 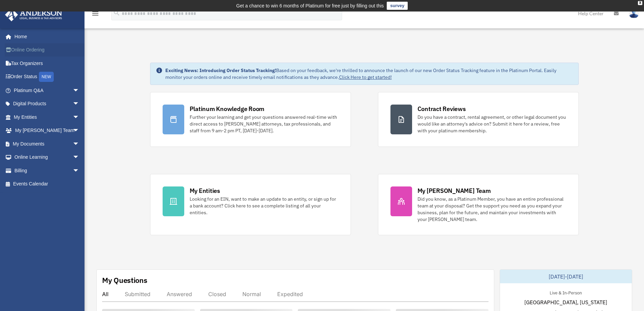 I want to click on div: NEW, so click(x=46, y=77).